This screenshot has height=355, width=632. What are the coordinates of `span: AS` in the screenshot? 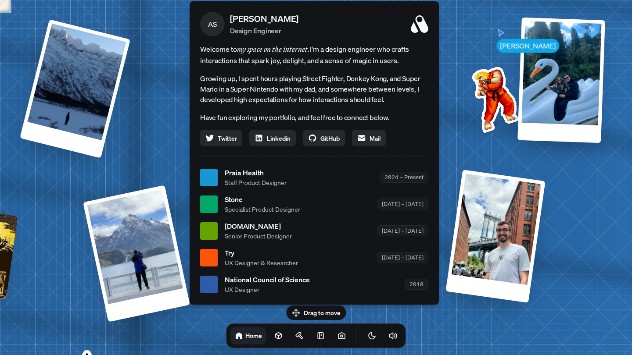 It's located at (212, 24).